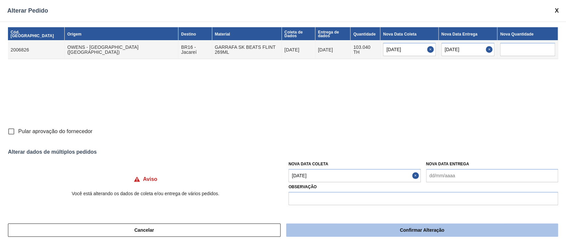 Image resolution: width=566 pixels, height=244 pixels. What do you see at coordinates (20, 50) in the screenshot?
I see `font: 2006826` at bounding box center [20, 50].